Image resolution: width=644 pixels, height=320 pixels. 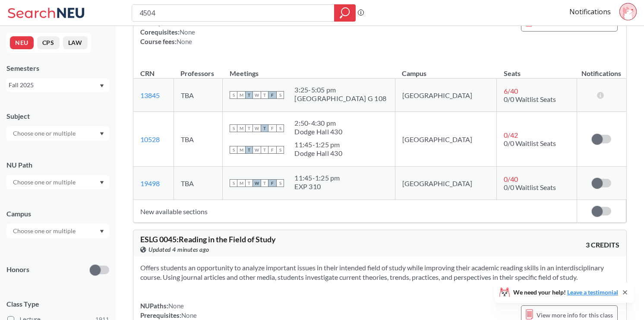 What do you see at coordinates (222, 27) in the screenshot?
I see `div: NUPaths: Prerequisites: or or Corequisites: Course fees:` at bounding box center [222, 27].